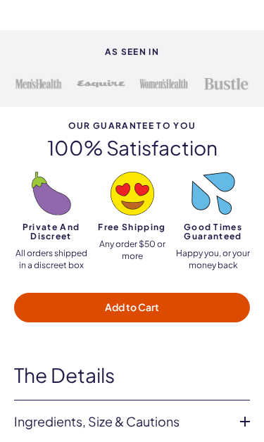 This screenshot has height=442, width=264. I want to click on strong: Free shipping, so click(132, 227).